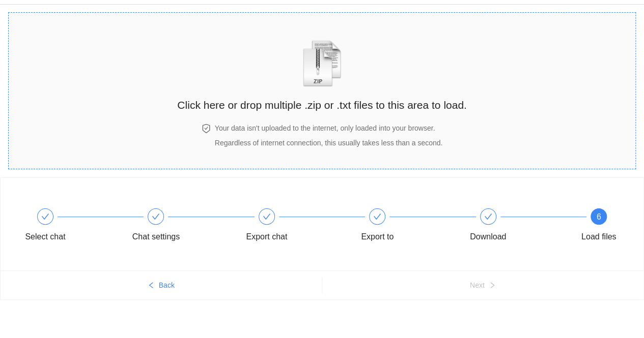 Image resolution: width=644 pixels, height=338 pixels. Describe the element at coordinates (161, 286) in the screenshot. I see `button: leftBack` at that location.